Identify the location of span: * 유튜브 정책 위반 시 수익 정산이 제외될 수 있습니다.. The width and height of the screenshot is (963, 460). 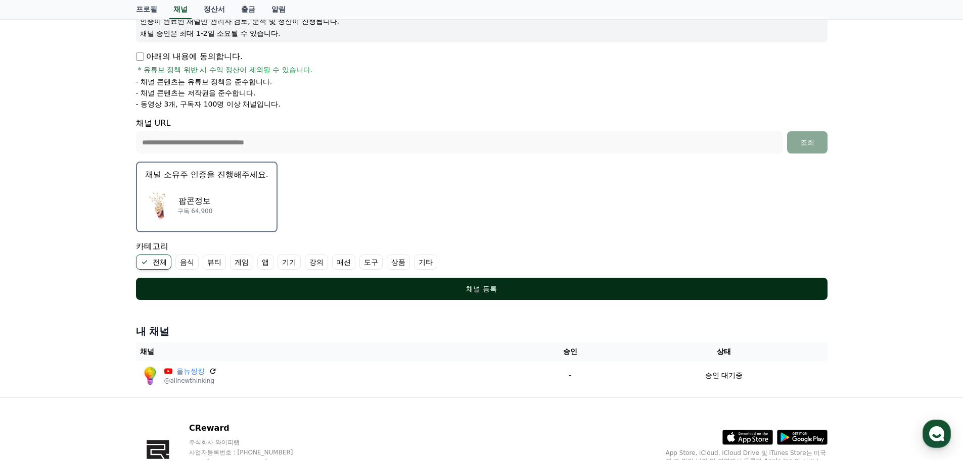
(225, 70).